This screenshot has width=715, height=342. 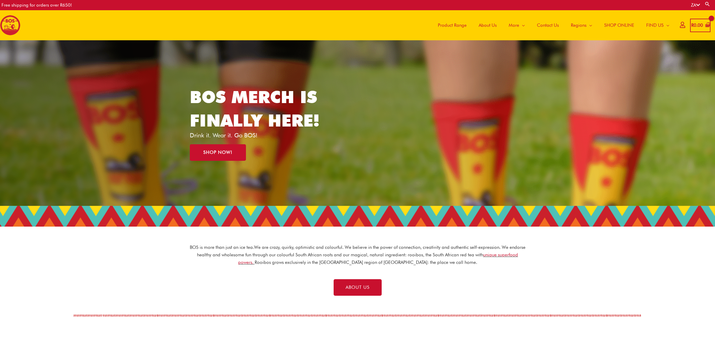 I want to click on span: FIND US, so click(x=655, y=25).